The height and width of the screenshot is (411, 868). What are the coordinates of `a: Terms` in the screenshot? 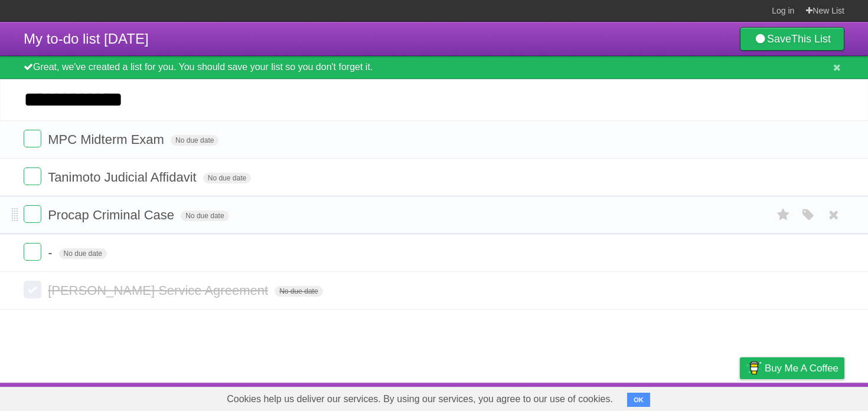 It's located at (697, 397).